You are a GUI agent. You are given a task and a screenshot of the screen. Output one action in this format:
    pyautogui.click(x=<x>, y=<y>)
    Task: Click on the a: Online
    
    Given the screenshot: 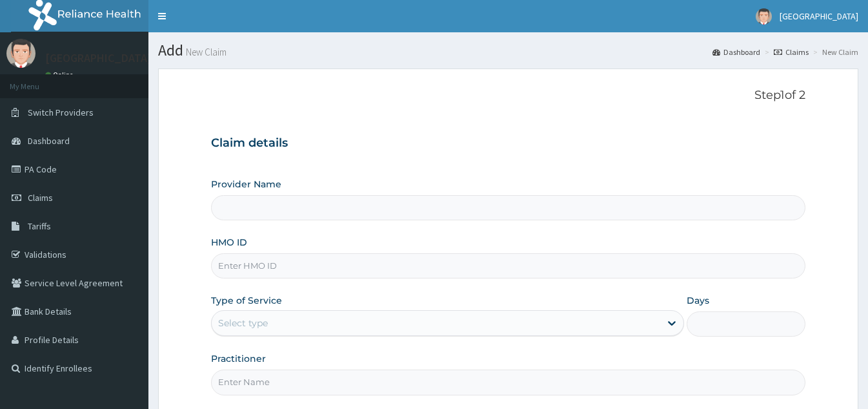 What is the action you would take?
    pyautogui.click(x=61, y=75)
    